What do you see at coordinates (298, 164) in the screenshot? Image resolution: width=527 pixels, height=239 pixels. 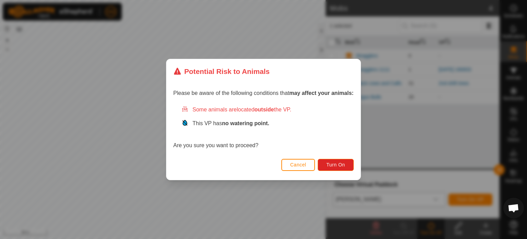 I see `span: Cancel` at bounding box center [298, 164].